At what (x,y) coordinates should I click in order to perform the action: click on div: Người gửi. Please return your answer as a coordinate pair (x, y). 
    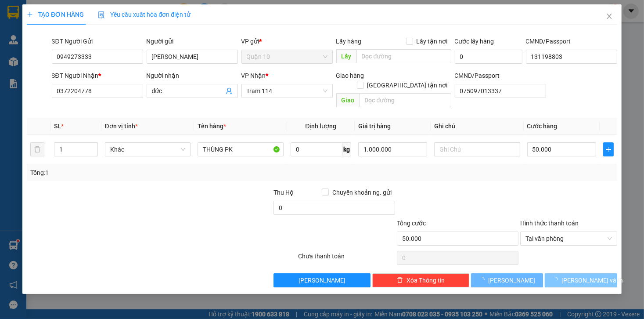
    Looking at the image, I should click on (192, 41).